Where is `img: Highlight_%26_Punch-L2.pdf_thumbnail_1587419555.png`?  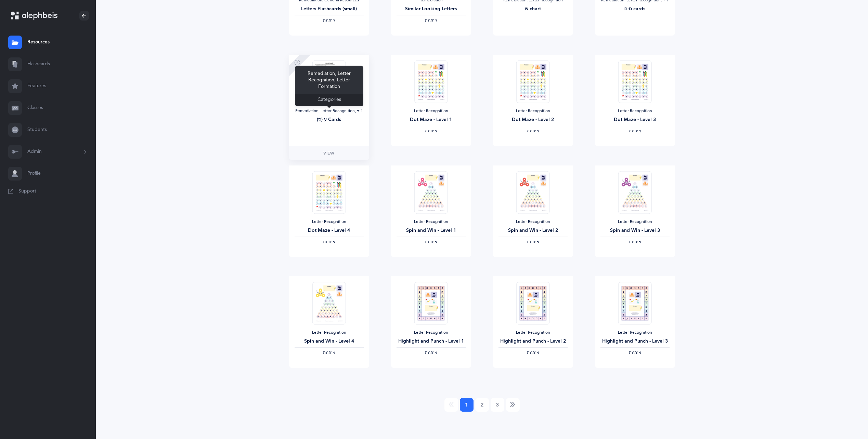 img: Highlight_%26_Punch-L2.pdf_thumbnail_1587419555.png is located at coordinates (533, 303).